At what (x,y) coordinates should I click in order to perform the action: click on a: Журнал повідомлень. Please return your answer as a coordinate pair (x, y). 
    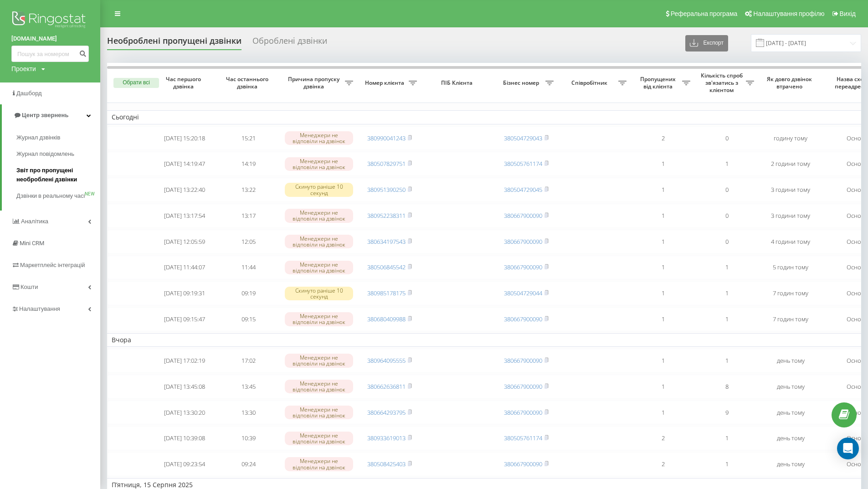
    Looking at the image, I should click on (58, 154).